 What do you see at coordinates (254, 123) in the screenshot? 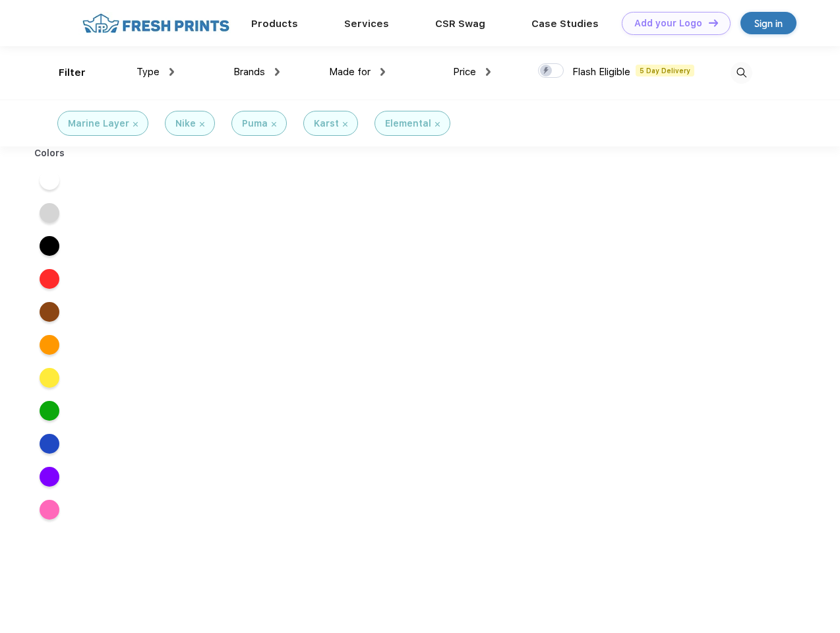
I see `div: Puma` at bounding box center [254, 123].